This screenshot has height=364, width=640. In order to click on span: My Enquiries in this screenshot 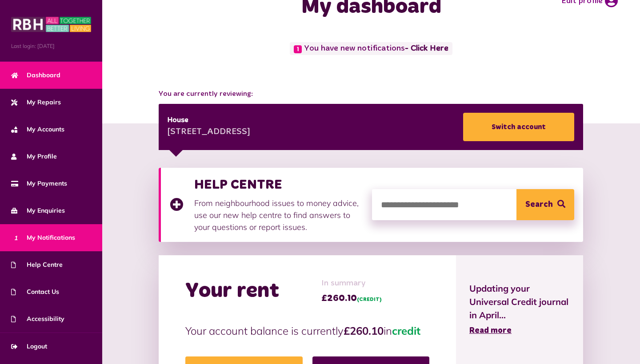, I will do `click(38, 210)`.